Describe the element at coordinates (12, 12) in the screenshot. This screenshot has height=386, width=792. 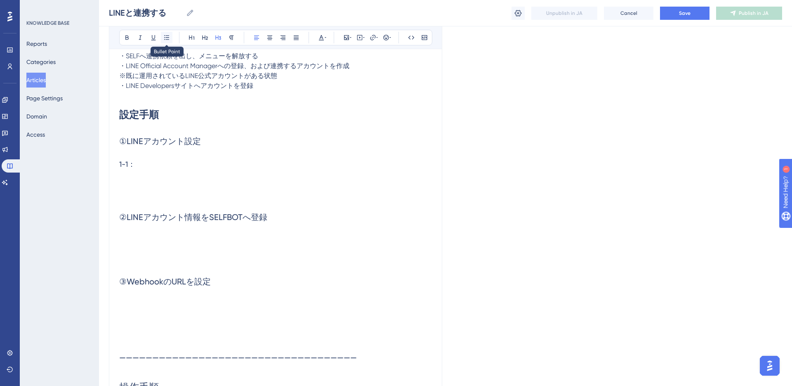
I see `button: Open AI Assistant Launcher` at that location.